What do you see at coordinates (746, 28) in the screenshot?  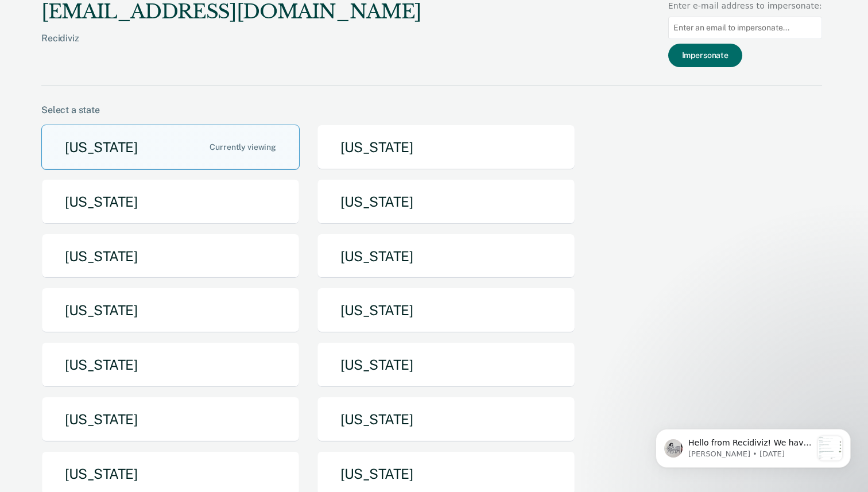 I see `input: Enter an email to impersonate...` at bounding box center [746, 28].